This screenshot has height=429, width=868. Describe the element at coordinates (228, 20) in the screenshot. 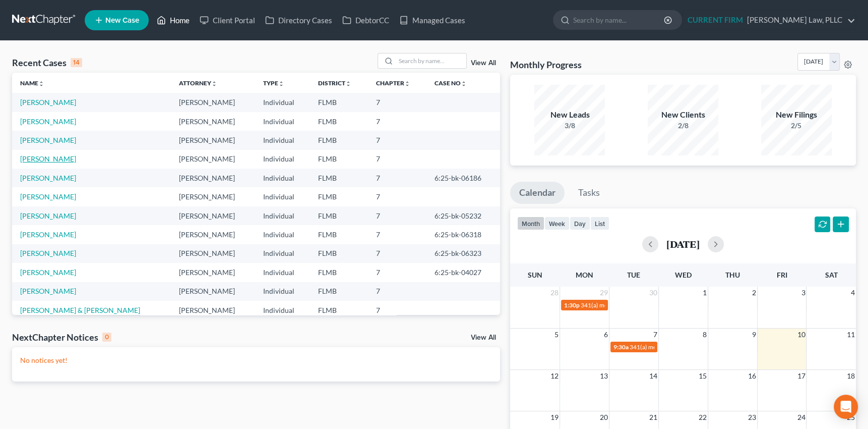

I see `a: Client Portal` at that location.